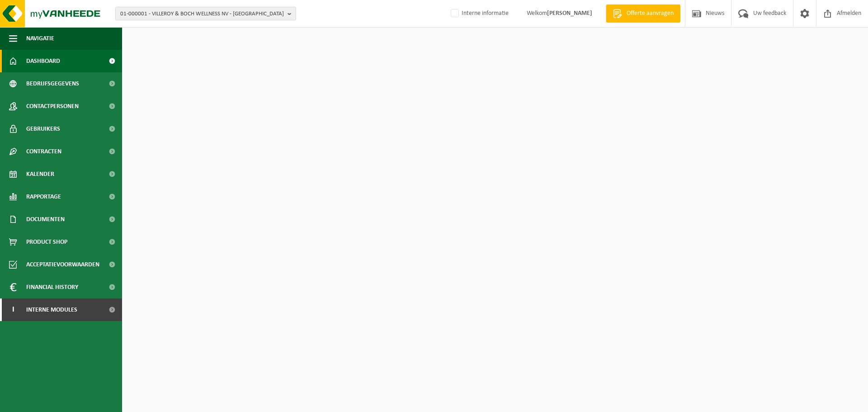 The width and height of the screenshot is (868, 412). I want to click on span: Contactpersonen, so click(53, 106).